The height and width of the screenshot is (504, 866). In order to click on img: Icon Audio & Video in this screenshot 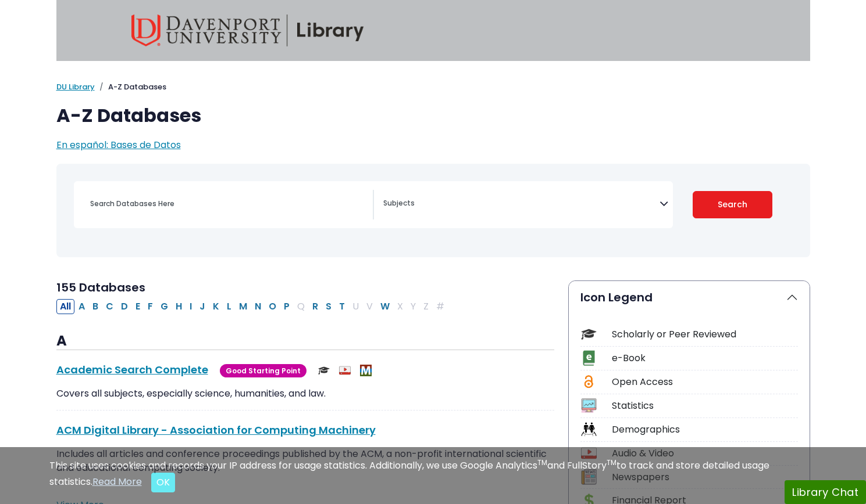, I will do `click(589, 453)`.